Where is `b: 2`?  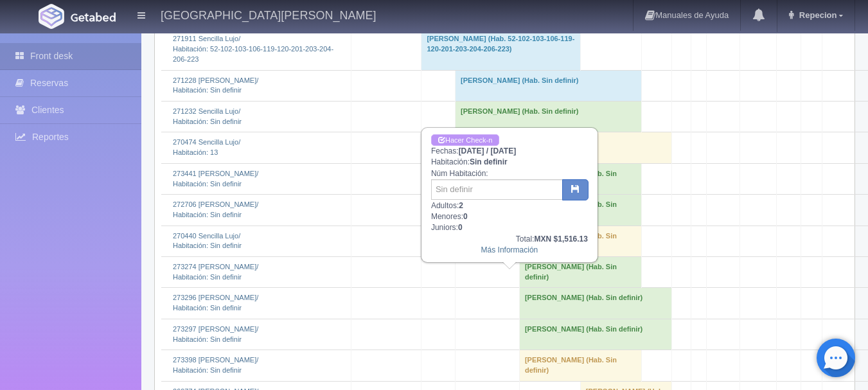
b: 2 is located at coordinates (461, 206).